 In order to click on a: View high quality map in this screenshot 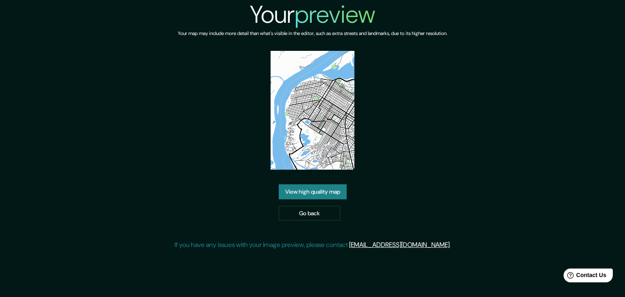, I will do `click(313, 192)`.